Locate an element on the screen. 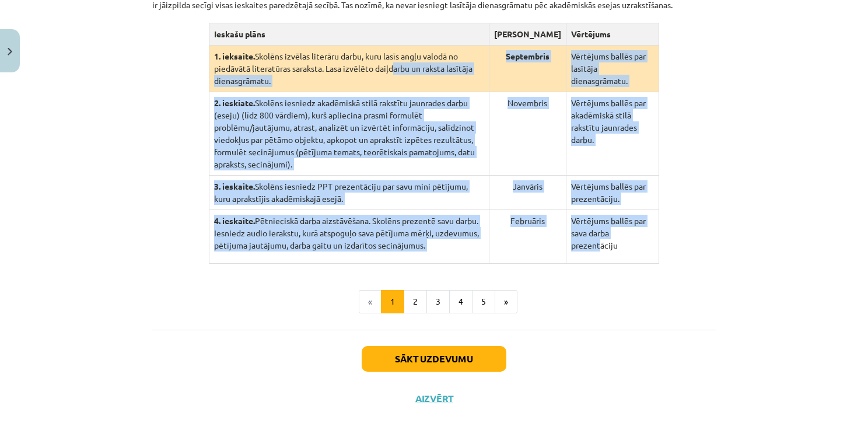  button: 5 is located at coordinates (484, 302).